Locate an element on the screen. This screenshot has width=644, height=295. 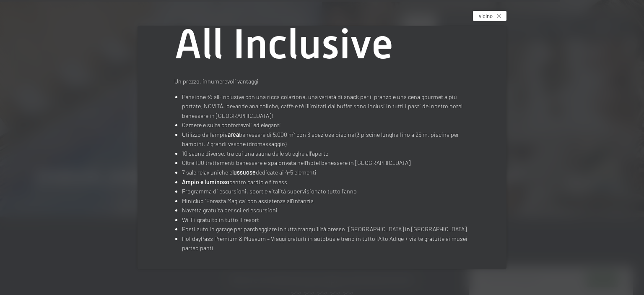
font: Programma di escursioni, sport e vitalità supervisionato tutto l'anno is located at coordinates (269, 191).